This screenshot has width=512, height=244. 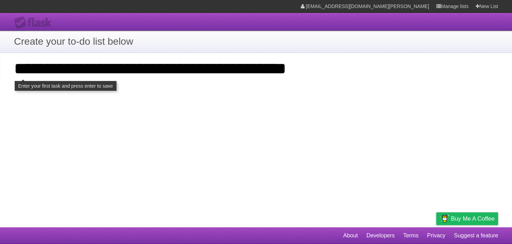 I want to click on span: Buy me a coffee, so click(x=472, y=219).